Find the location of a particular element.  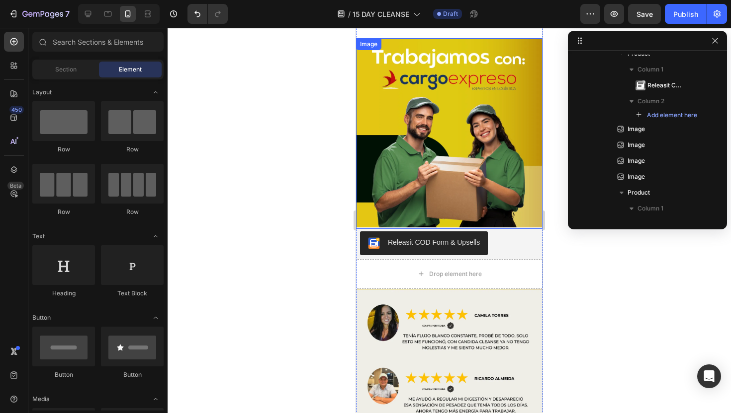

span: Media is located at coordinates (41, 400).